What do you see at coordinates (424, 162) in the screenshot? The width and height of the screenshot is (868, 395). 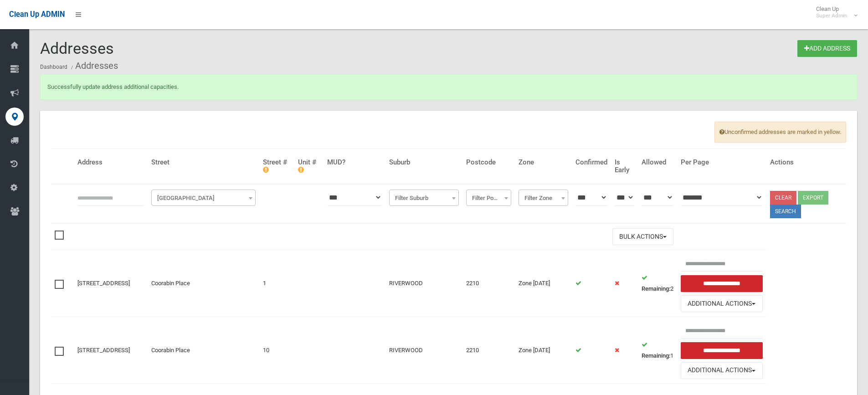 I see `h4: Suburb` at bounding box center [424, 162].